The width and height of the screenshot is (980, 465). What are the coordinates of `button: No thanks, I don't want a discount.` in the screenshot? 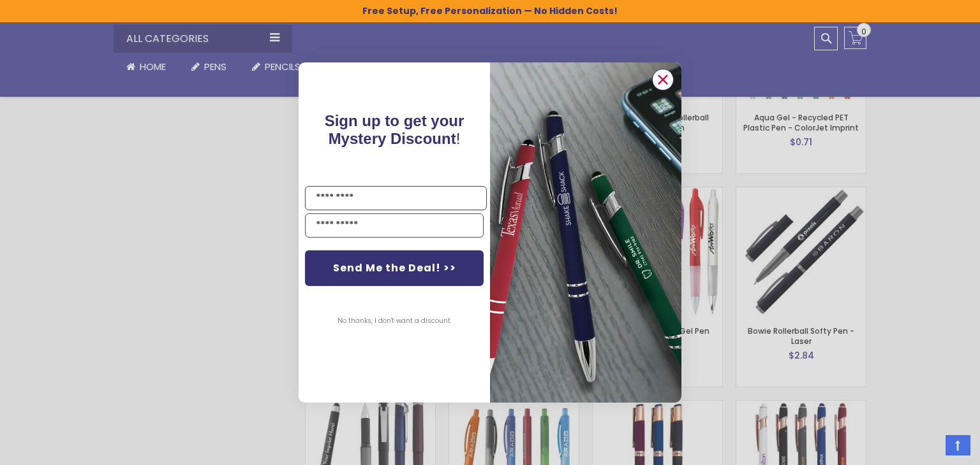 It's located at (394, 322).